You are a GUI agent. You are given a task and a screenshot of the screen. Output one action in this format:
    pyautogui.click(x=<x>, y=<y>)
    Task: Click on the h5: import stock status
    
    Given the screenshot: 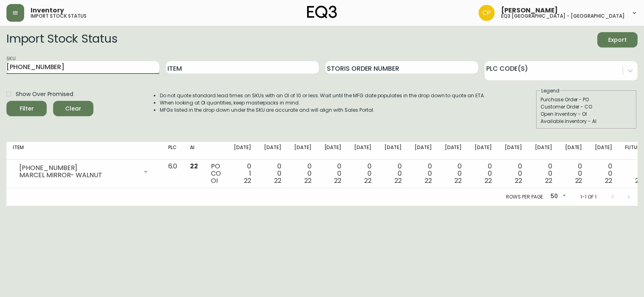 What is the action you would take?
    pyautogui.click(x=59, y=16)
    